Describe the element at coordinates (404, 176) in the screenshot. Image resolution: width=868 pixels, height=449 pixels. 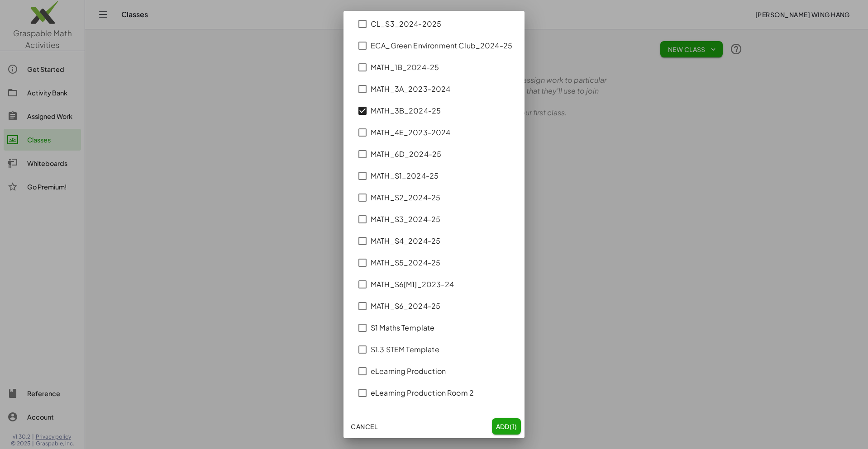
I see `div: MATH_S1_2024-25` at that location.